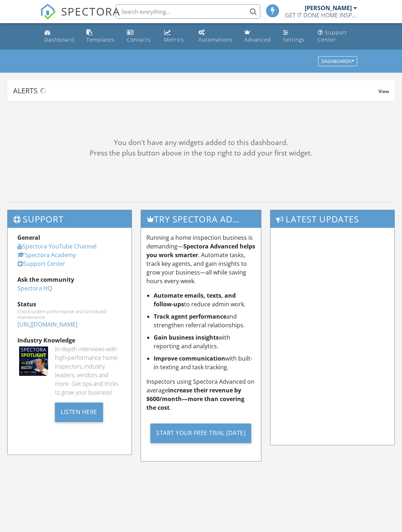 This screenshot has width=402, height=532. Describe the element at coordinates (88, 371) in the screenshot. I see `div: In-depth interviews with high-performance home inspectors, industry leaders, vendors and more. Ge...` at that location.